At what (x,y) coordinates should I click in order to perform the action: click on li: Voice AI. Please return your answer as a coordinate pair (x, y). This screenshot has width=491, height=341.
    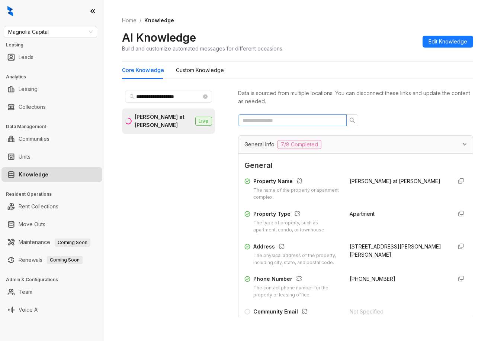
    Looking at the image, I should click on (52, 310).